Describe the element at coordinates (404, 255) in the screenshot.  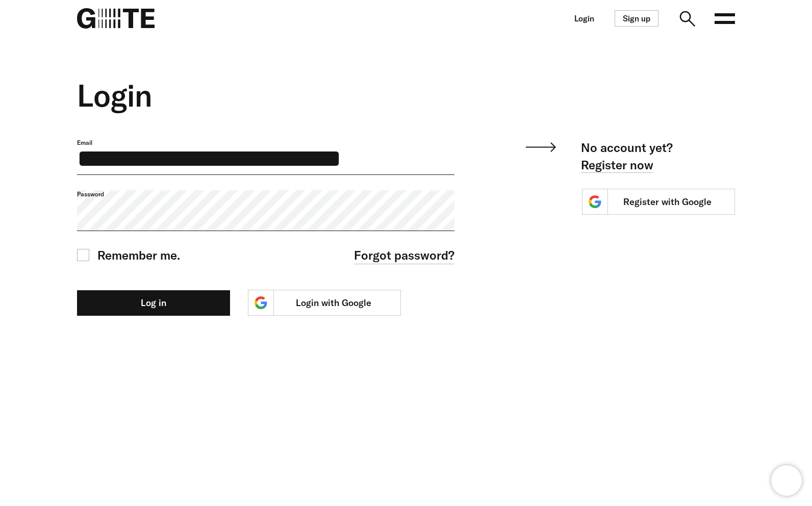
I see `a: Forgot password?` at that location.